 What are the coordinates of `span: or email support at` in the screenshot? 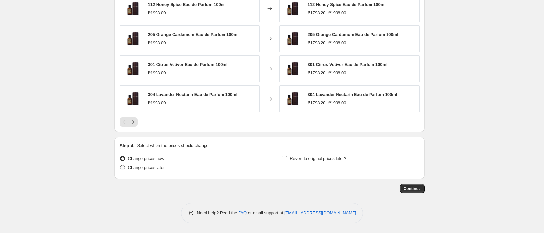 It's located at (265, 213).